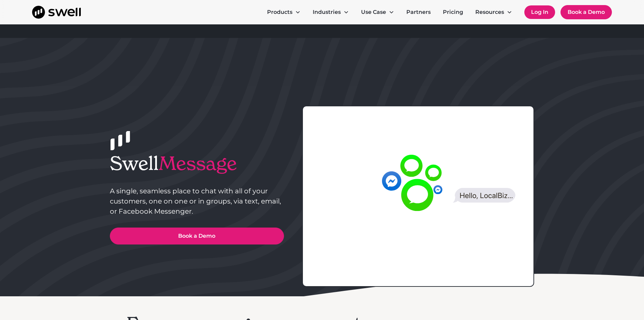  What do you see at coordinates (197, 163) in the screenshot?
I see `h1: Swell` at bounding box center [197, 163].